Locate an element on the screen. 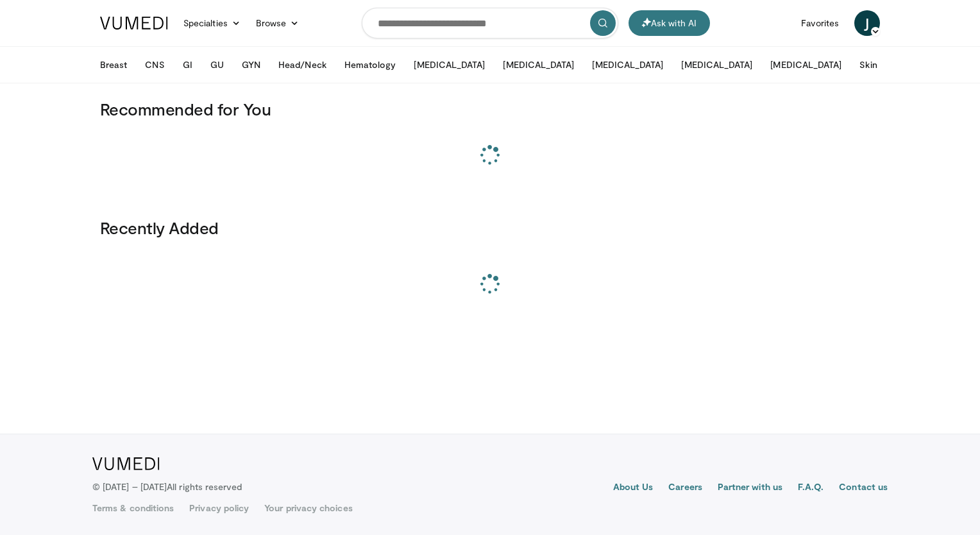 This screenshot has width=980, height=535. input: Search topics, interventions is located at coordinates (490, 23).